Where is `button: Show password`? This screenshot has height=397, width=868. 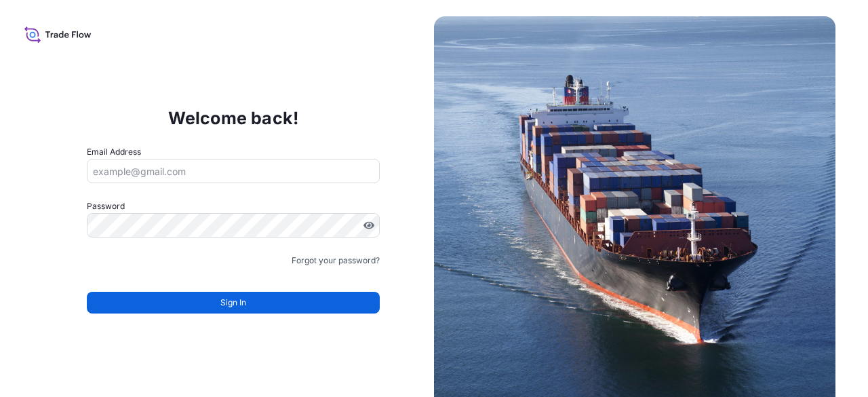
button: Show password is located at coordinates (369, 225).